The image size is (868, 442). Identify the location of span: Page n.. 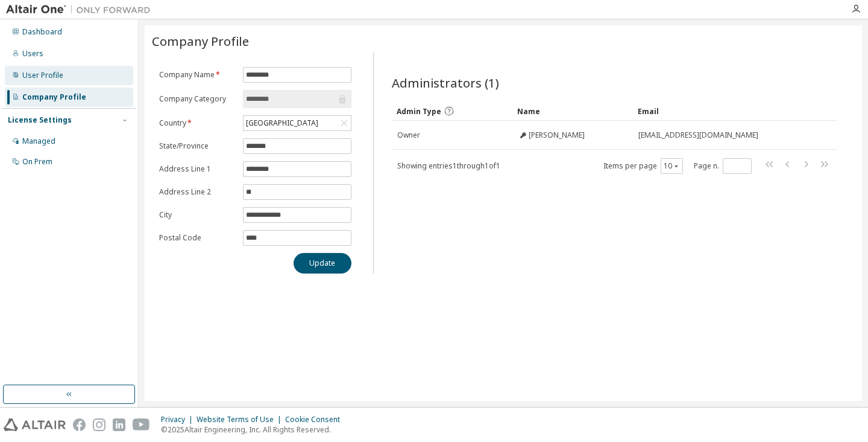
(723, 166).